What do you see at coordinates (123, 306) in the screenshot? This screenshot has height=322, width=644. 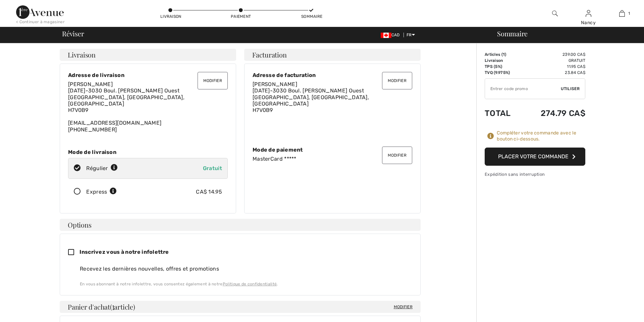 I see `span: ( article)` at bounding box center [123, 306].